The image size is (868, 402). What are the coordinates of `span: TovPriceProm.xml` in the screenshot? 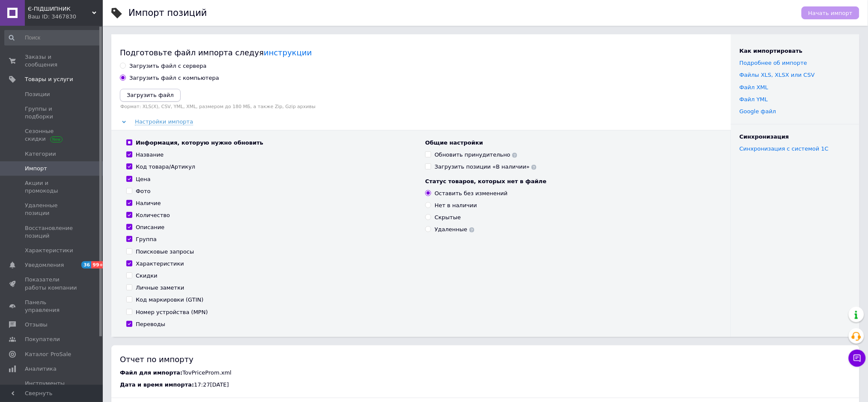 It's located at (207, 372).